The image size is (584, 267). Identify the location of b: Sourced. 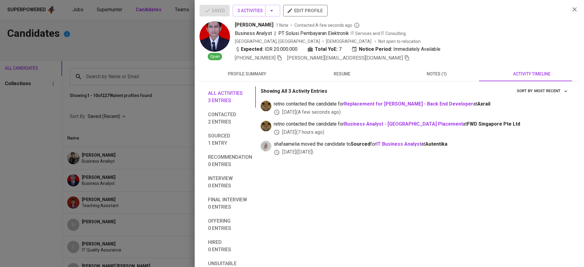
(361, 144).